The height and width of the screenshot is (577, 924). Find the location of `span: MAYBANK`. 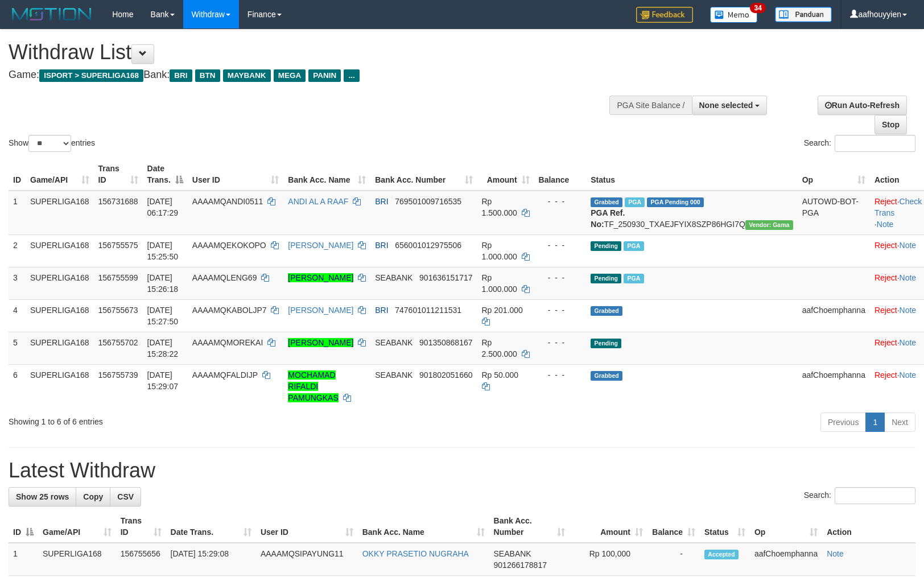

span: MAYBANK is located at coordinates (247, 76).